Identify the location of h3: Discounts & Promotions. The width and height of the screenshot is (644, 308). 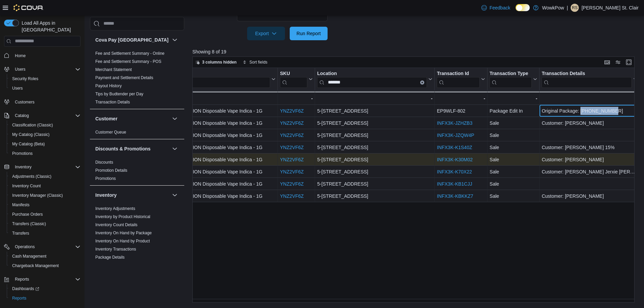
(123, 148).